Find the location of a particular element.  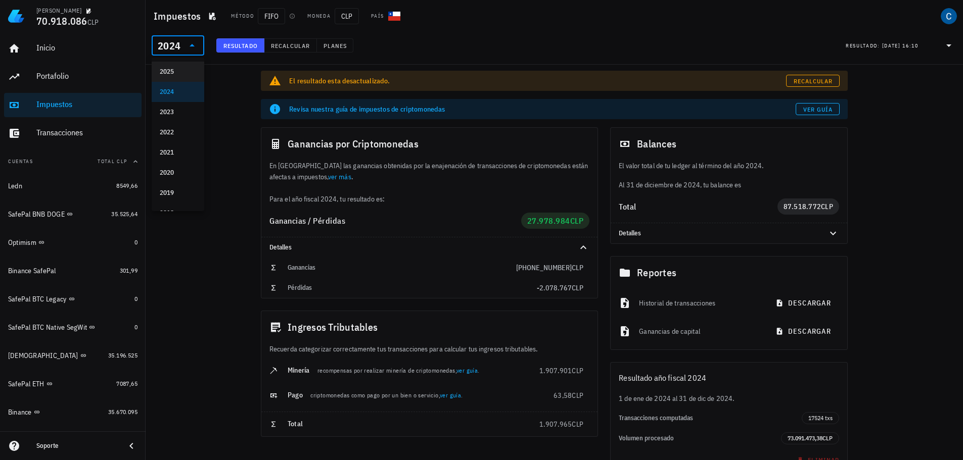

span: criptomonedas como pago por un bien o servicio, . is located at coordinates (386, 395).